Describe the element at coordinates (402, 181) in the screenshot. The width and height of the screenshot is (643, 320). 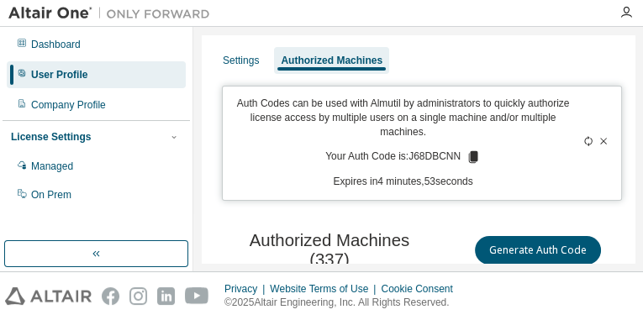
I see `p: Expires in 4 minutes, 53 seconds` at that location.